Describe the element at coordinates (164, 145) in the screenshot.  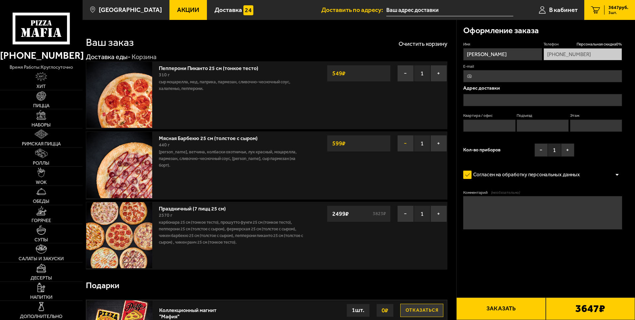
I see `span: 440 г` at that location.